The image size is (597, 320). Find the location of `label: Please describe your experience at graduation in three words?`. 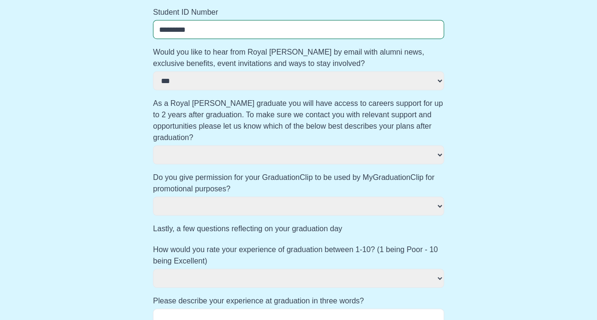

label: Please describe your experience at graduation in three words? is located at coordinates (298, 301).